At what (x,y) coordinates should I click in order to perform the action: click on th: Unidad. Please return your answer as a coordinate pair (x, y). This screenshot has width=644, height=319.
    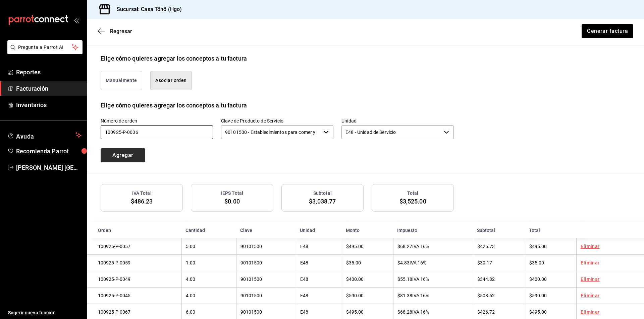
    Looking at the image, I should click on (319, 231).